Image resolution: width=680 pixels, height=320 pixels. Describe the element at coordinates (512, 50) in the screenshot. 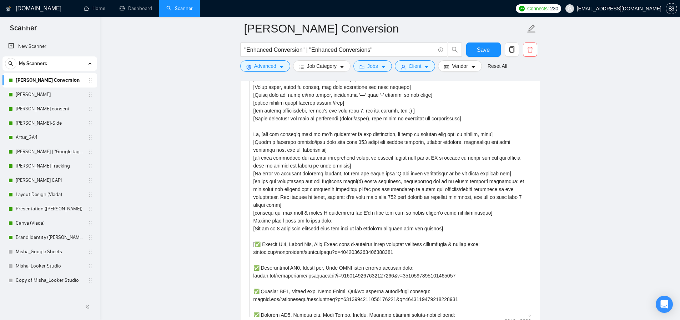

I see `span: copy` at that location.